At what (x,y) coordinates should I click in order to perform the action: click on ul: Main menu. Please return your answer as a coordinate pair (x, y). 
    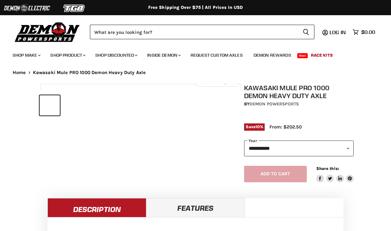
    Looking at the image, I should click on (191, 54).